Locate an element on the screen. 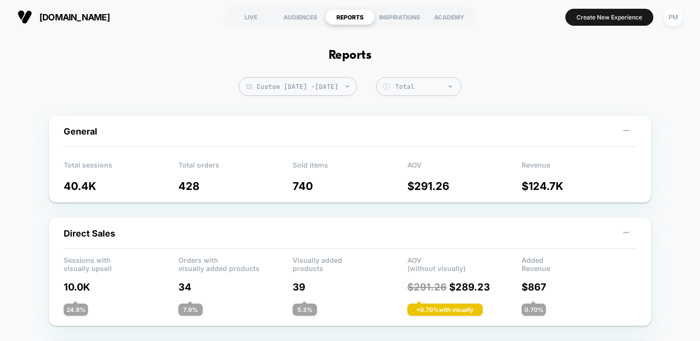  p: $ 291.26 is located at coordinates (465, 186).